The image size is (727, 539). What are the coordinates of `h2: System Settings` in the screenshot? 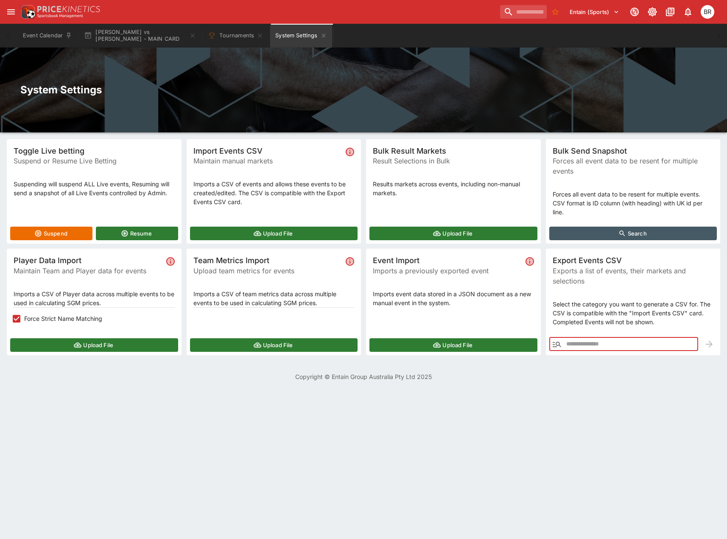 It's located at (364, 90).